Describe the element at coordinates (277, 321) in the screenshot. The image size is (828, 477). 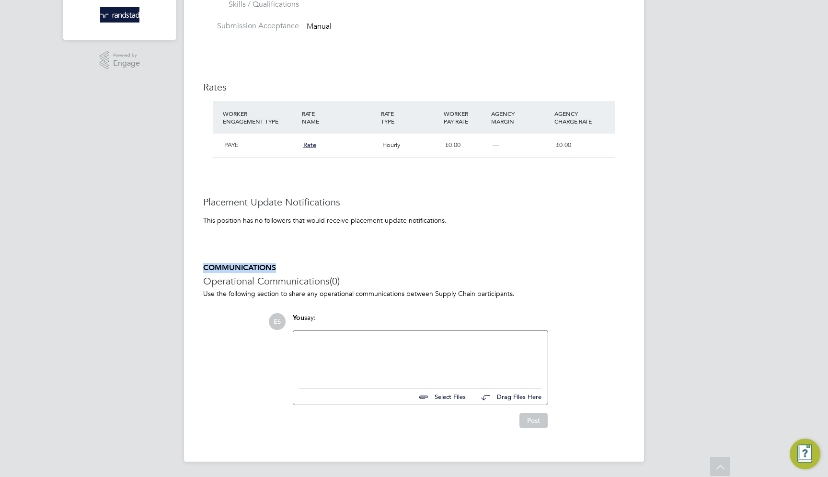
I see `span: ES` at that location.